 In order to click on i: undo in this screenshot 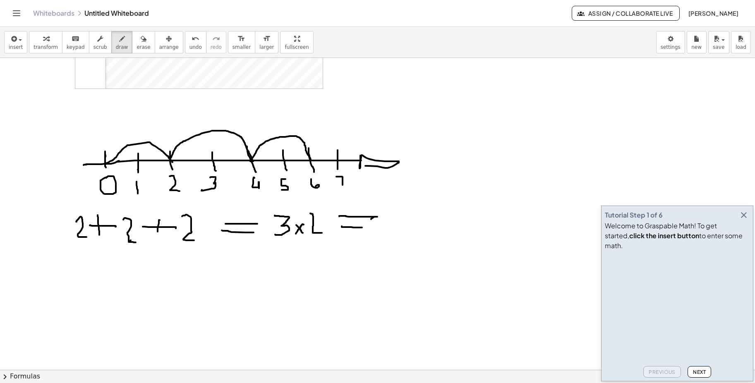, I will do `click(195, 39)`.